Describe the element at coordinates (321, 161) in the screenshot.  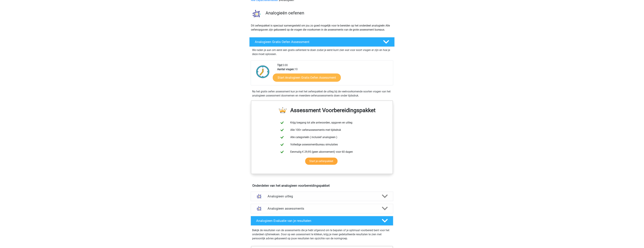
I see `a: Start je oefenpakket` at that location.